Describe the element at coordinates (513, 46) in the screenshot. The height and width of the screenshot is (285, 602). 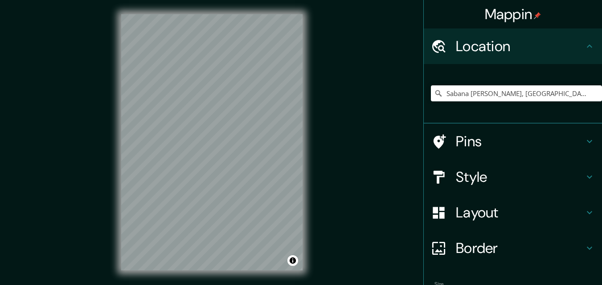
I see `div: Location` at that location.